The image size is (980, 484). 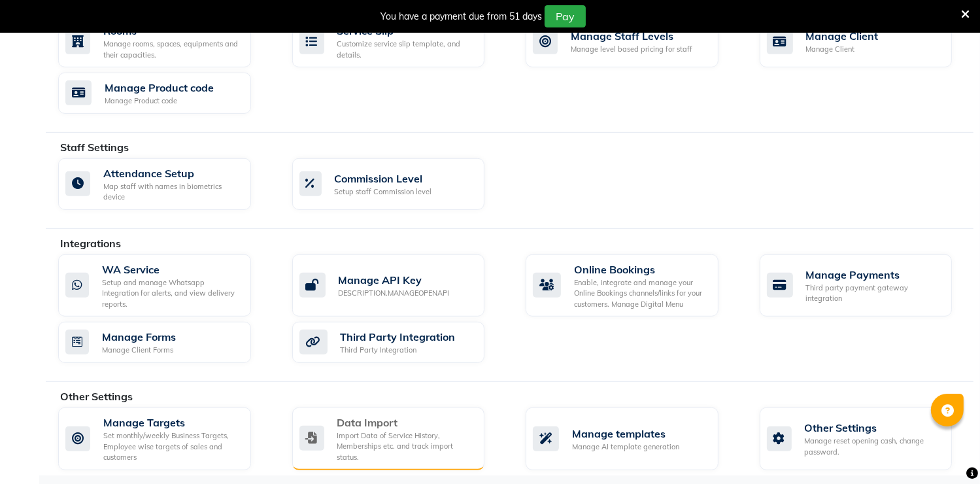 I want to click on a: Manage FormsManage Client Forms, so click(x=165, y=342).